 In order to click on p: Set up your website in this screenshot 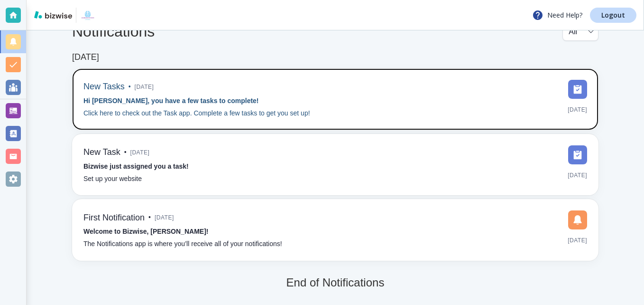, I will do `click(113, 179)`.